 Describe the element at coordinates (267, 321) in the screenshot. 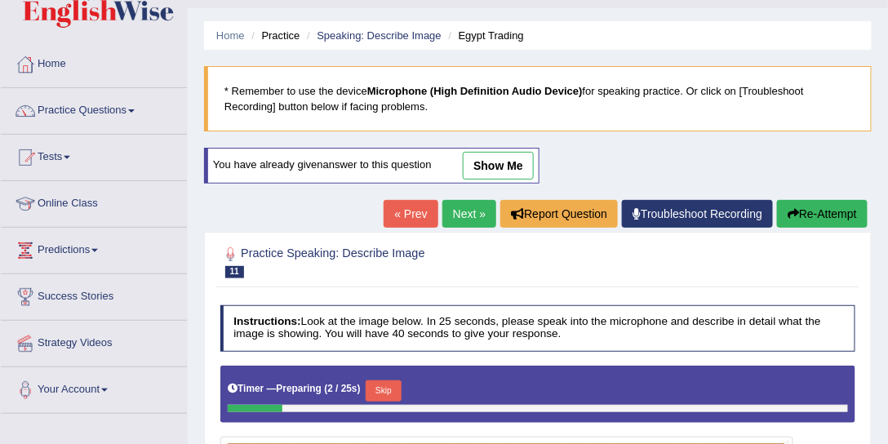

I see `b: Instructions:` at that location.